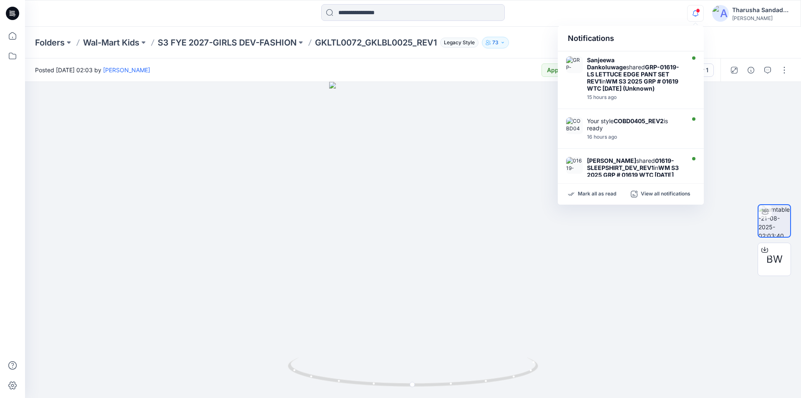 The height and width of the screenshot is (398, 801). Describe the element at coordinates (50, 43) in the screenshot. I see `a: Folders` at that location.